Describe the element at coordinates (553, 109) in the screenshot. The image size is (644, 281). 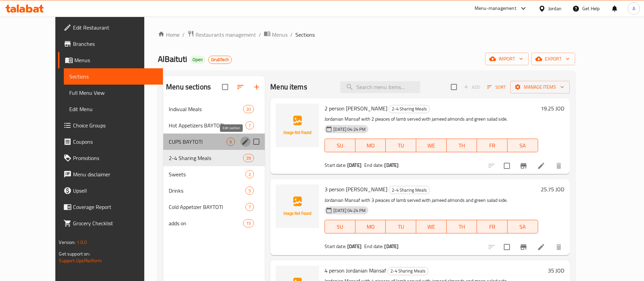
I see `h6: 19.25 JOD` at that location.